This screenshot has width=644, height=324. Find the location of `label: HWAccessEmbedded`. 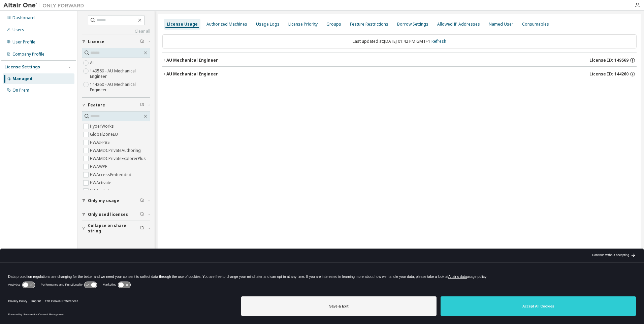

label: HWAccessEmbedded is located at coordinates (111, 175).